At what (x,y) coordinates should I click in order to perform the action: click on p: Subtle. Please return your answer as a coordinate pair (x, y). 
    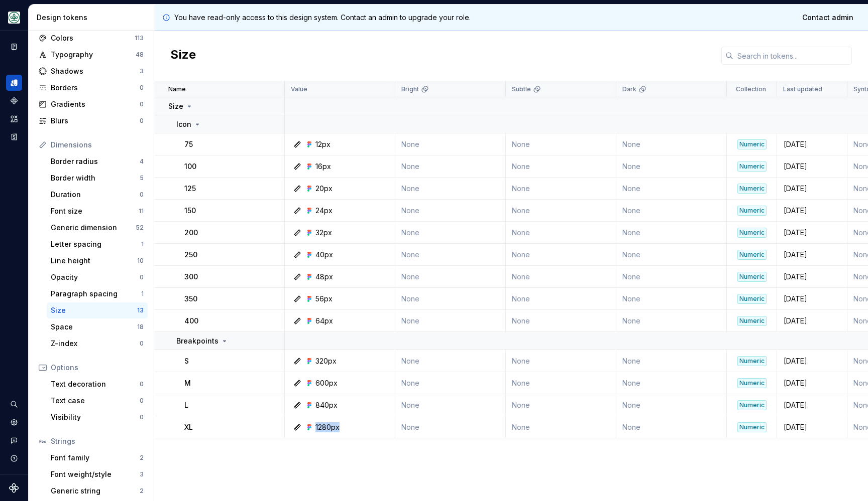
    Looking at the image, I should click on (521, 89).